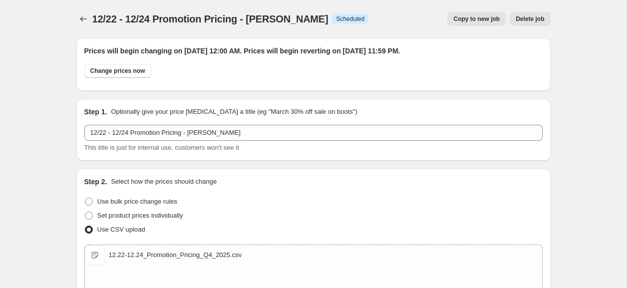  What do you see at coordinates (314, 133) in the screenshot?
I see `input: 30% off holiday sale` at bounding box center [314, 133].